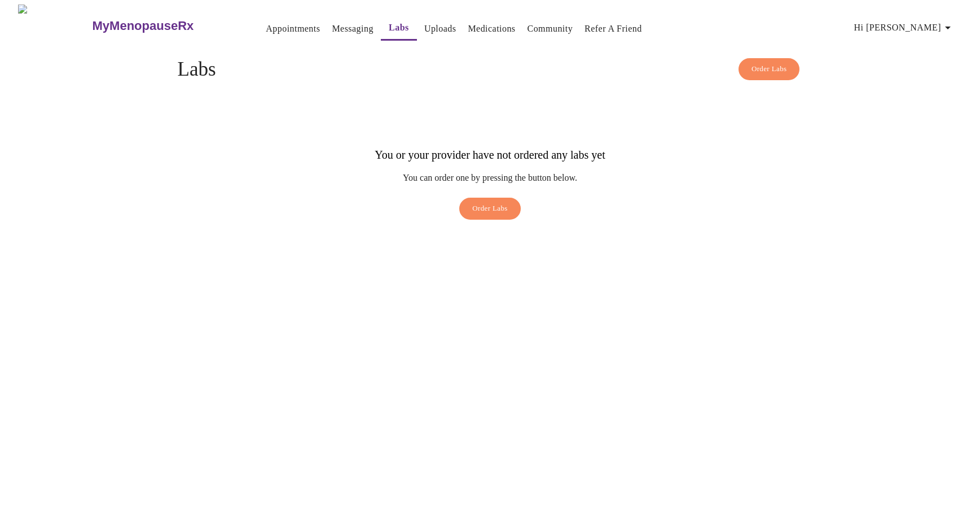 The width and height of the screenshot is (980, 532). What do you see at coordinates (165, 26) in the screenshot?
I see `a: MyMenopauseRx` at bounding box center [165, 26].